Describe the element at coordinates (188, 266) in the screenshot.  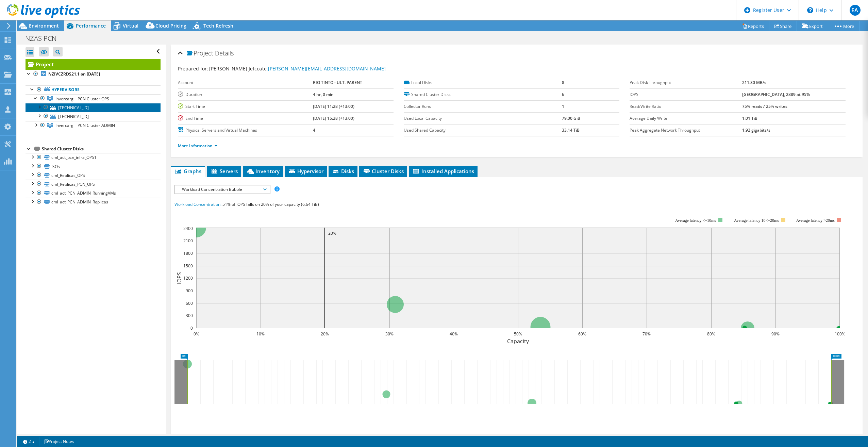
I see `text: 1500` at that location.